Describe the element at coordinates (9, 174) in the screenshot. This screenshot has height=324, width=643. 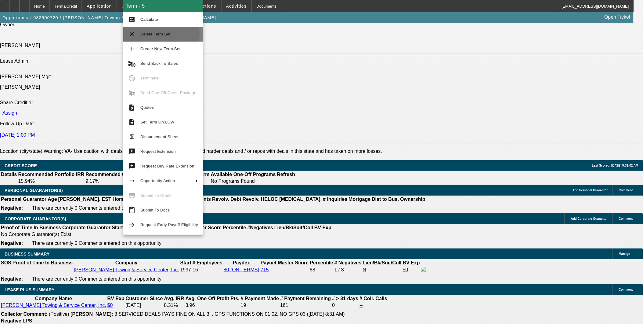
I see `th: Details` at that location.